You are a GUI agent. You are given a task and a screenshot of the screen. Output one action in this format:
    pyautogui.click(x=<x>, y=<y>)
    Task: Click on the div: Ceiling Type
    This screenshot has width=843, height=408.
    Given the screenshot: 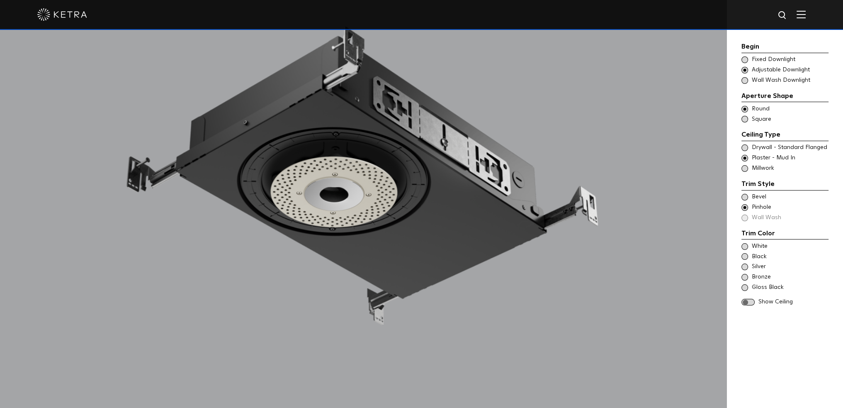 What is the action you would take?
    pyautogui.click(x=785, y=135)
    